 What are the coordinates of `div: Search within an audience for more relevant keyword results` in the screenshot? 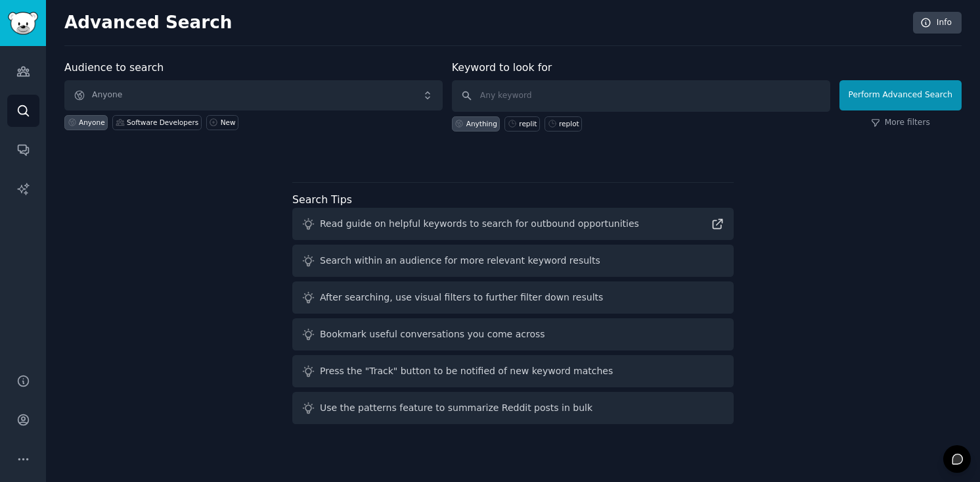 It's located at (460, 260).